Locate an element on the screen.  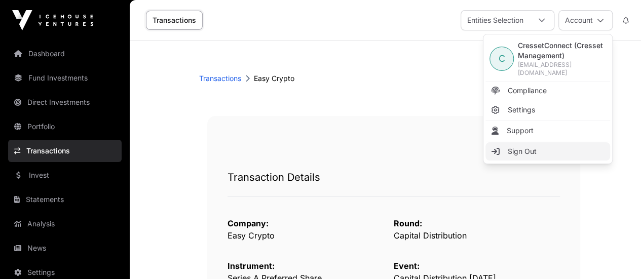
div: Easy Crypto is located at coordinates (386, 79).